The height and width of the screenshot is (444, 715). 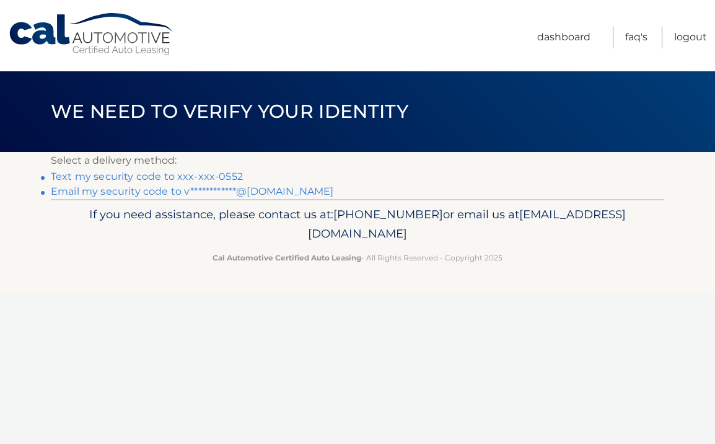 What do you see at coordinates (358, 161) in the screenshot?
I see `p: Select a delivery method:` at bounding box center [358, 161].